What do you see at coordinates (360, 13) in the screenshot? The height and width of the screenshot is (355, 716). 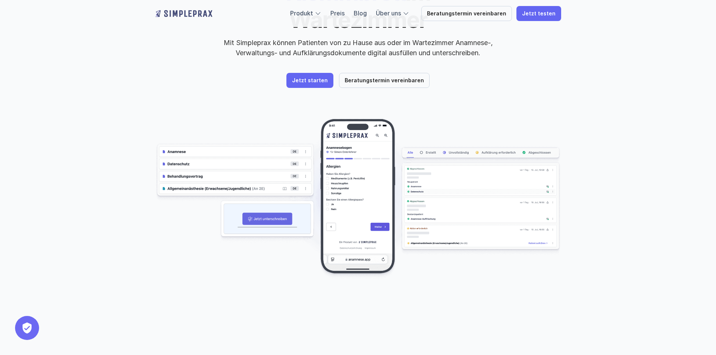 I see `a: Blog` at bounding box center [360, 13].